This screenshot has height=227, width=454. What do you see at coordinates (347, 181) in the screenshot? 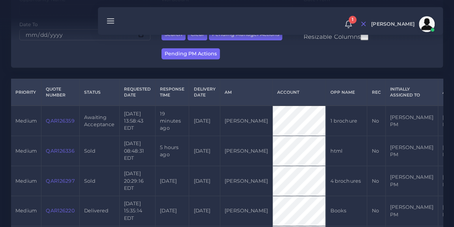
I see `td: 4 brochures` at bounding box center [347, 181].